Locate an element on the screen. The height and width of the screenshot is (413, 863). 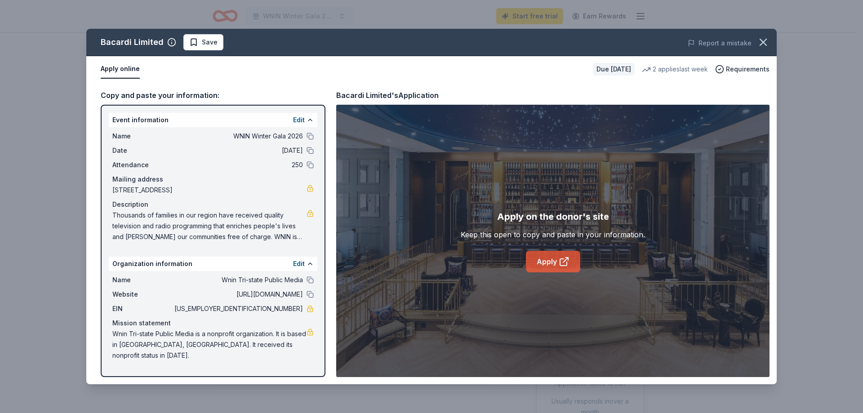
div: Copy and paste your information: is located at coordinates (213, 95).